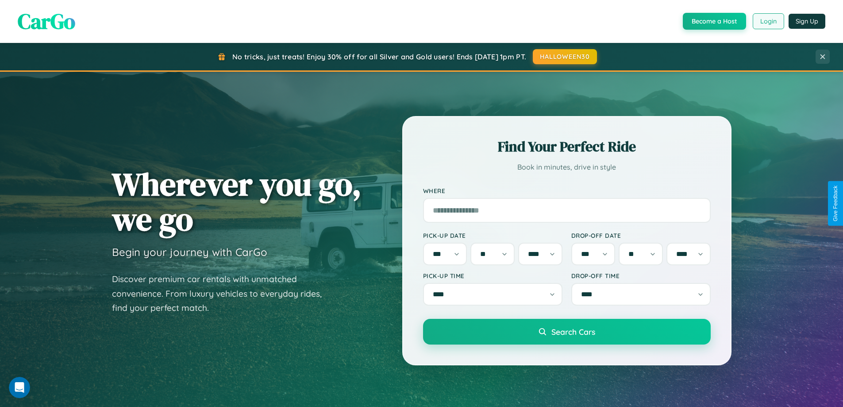  What do you see at coordinates (46, 21) in the screenshot?
I see `span: CarGo` at bounding box center [46, 21].